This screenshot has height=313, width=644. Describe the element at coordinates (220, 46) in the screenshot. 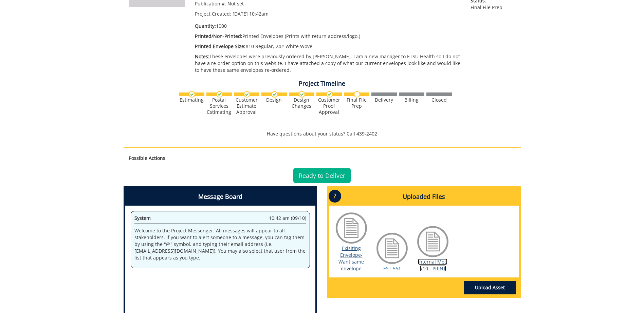

I see `span: Printed Envelope Size:` at that location.